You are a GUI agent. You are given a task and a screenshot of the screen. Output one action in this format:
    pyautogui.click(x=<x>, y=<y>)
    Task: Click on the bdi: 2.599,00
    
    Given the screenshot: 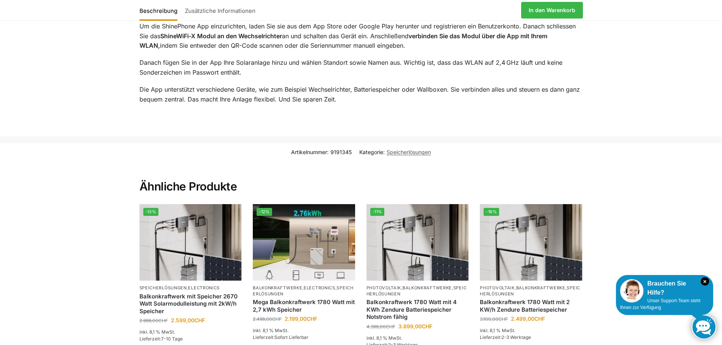 What is the action you would take?
    pyautogui.click(x=188, y=320)
    